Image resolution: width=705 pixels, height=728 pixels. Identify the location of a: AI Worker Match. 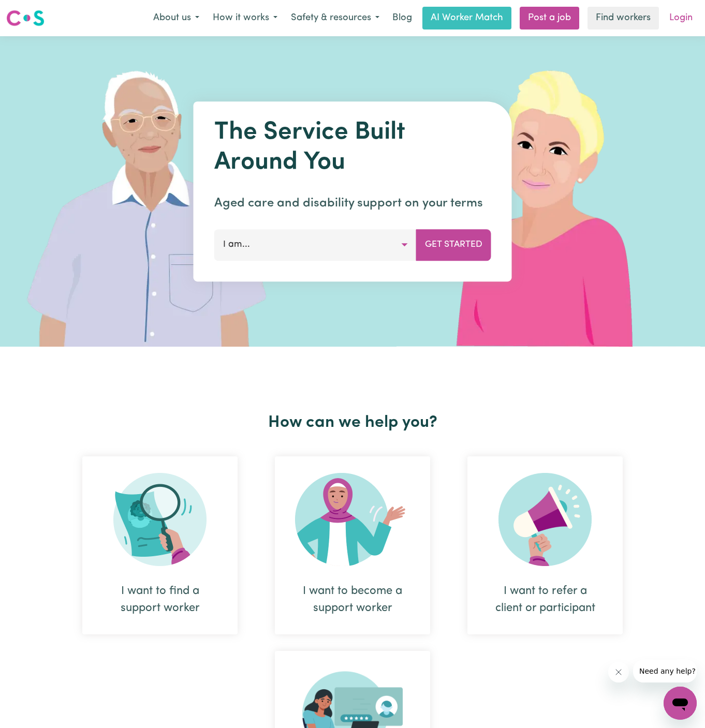
(467, 18).